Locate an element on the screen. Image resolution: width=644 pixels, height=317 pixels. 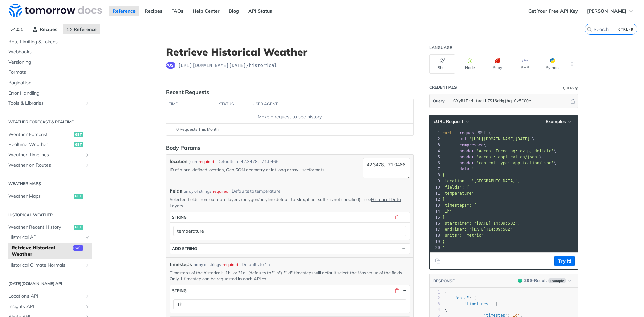
div: - Result is located at coordinates (536, 281).